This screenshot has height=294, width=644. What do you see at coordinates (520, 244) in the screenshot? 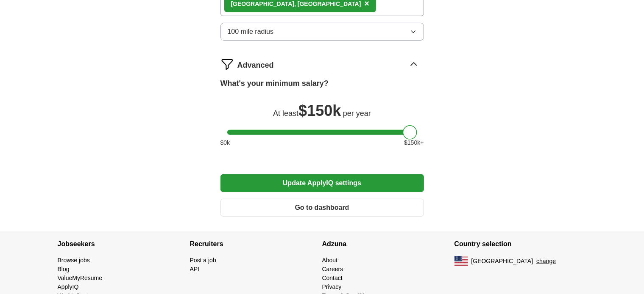
I see `h4: Country selection` at bounding box center [520, 244].